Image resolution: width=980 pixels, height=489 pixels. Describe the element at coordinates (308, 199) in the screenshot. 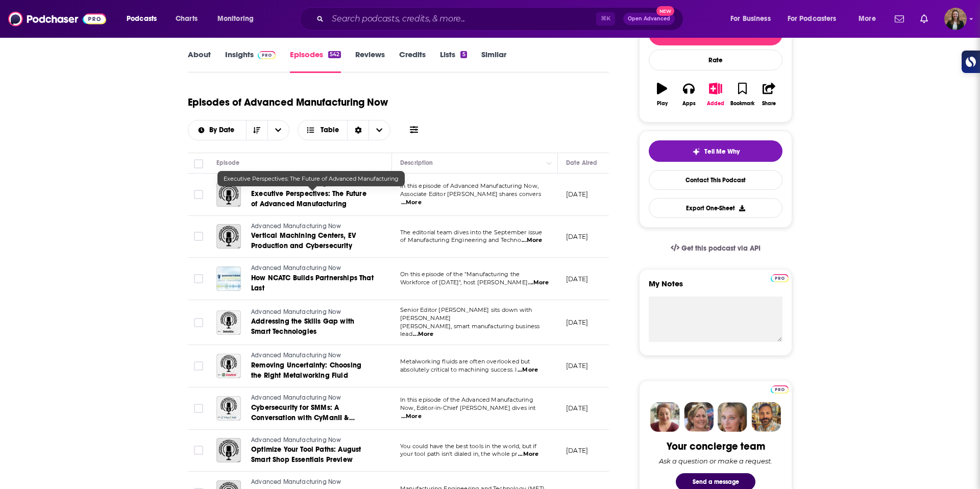

I see `span: Executive Perspectives: The Future of Advanced Manufacturing` at that location.